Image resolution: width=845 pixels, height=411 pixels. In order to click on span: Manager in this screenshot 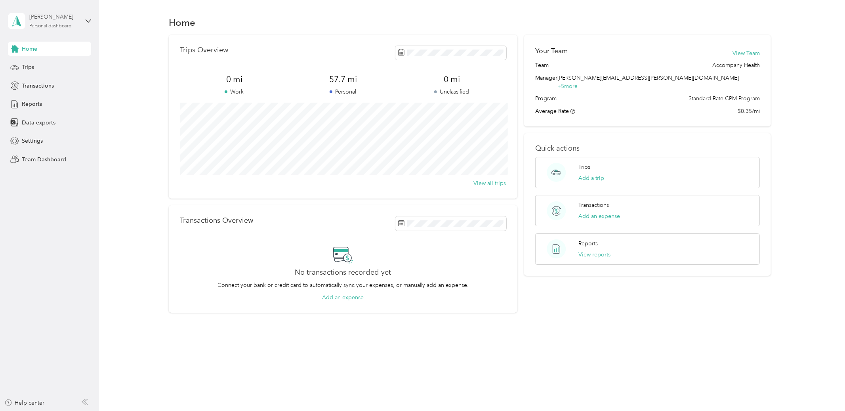, I will do `click(546, 82)`.